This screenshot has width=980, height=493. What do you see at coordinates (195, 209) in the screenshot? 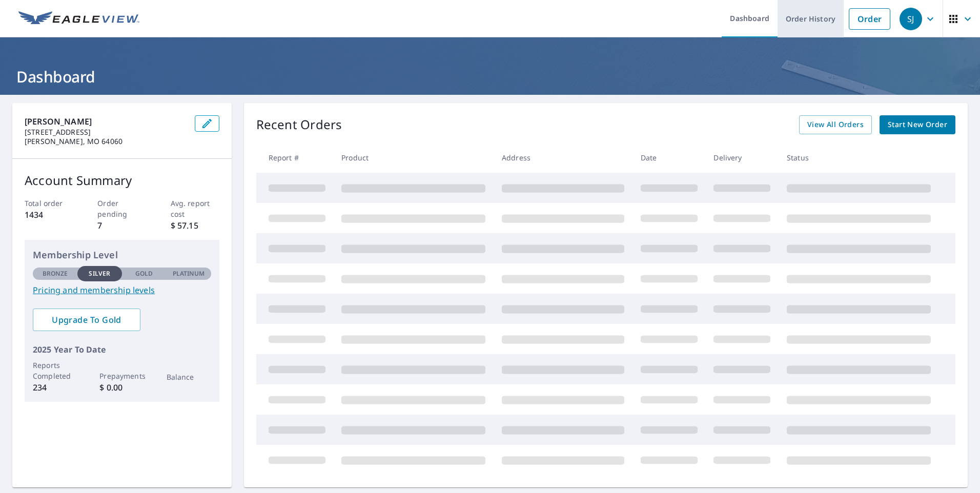
I see `p: Avg. report cost` at bounding box center [195, 209].